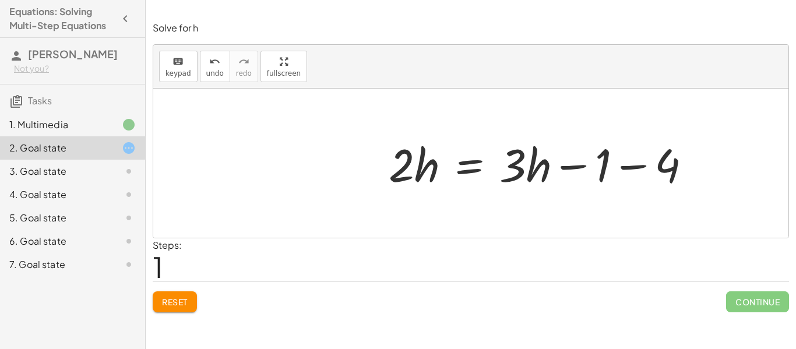 The image size is (796, 349). I want to click on button: fullscreen, so click(284, 66).